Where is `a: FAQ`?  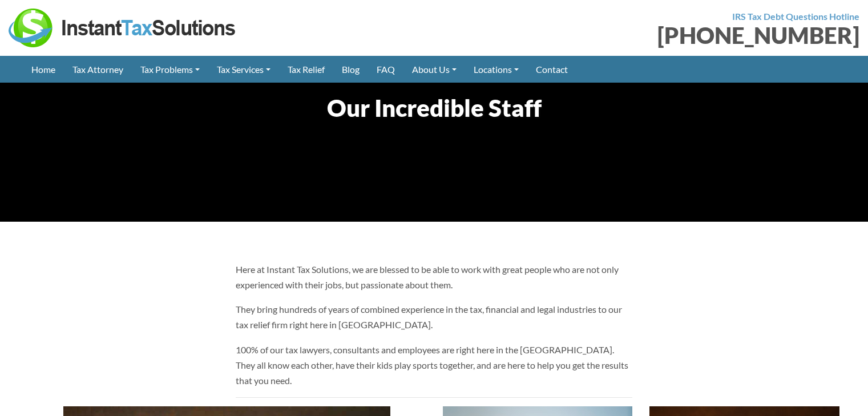
a: FAQ is located at coordinates (386, 69).